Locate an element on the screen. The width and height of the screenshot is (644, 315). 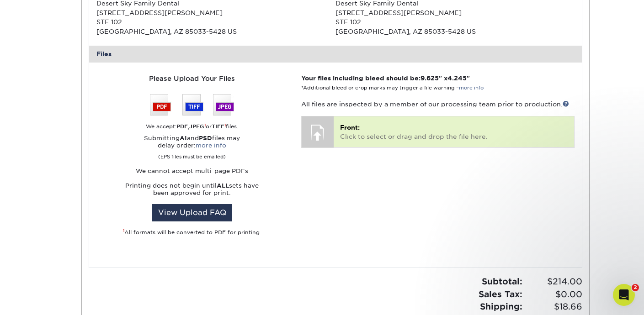
strong: JPEG is located at coordinates (197, 127).